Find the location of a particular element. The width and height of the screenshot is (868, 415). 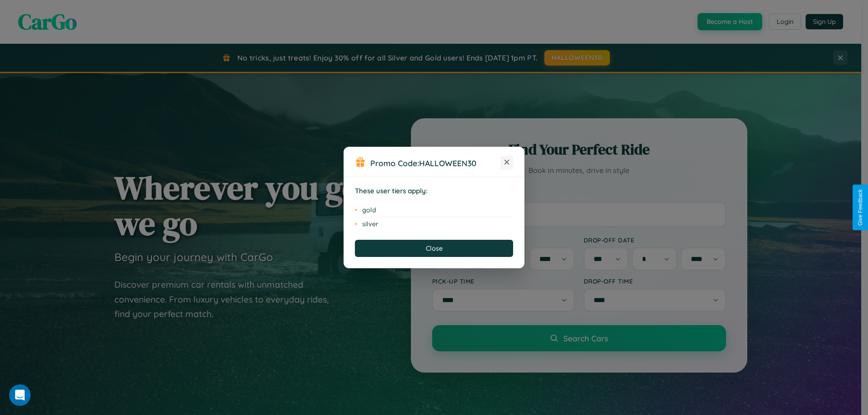

div: Give Feedback is located at coordinates (860, 208).